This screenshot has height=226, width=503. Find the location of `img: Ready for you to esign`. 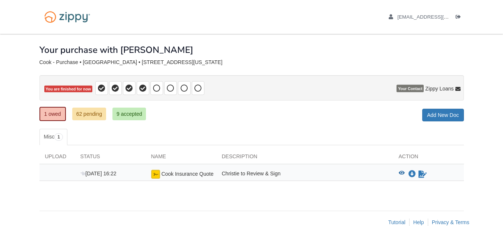

img: Ready for you to esign is located at coordinates (156, 174).